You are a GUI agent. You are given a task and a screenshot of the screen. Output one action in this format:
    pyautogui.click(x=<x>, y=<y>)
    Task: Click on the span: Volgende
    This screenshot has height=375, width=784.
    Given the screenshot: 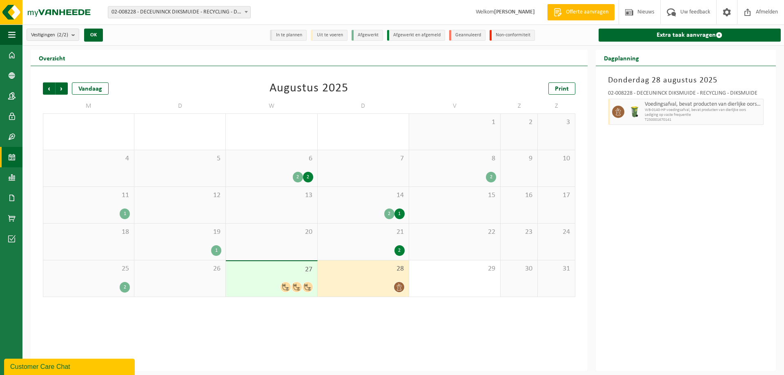 What is the action you would take?
    pyautogui.click(x=62, y=89)
    